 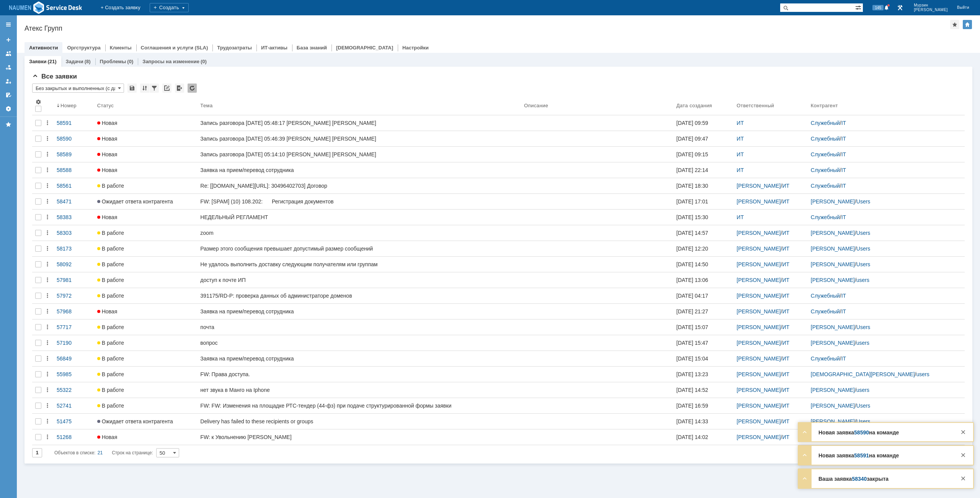 What do you see at coordinates (46, 8) in the screenshot?
I see `a: Перейти на домашнюю страницу` at bounding box center [46, 8].